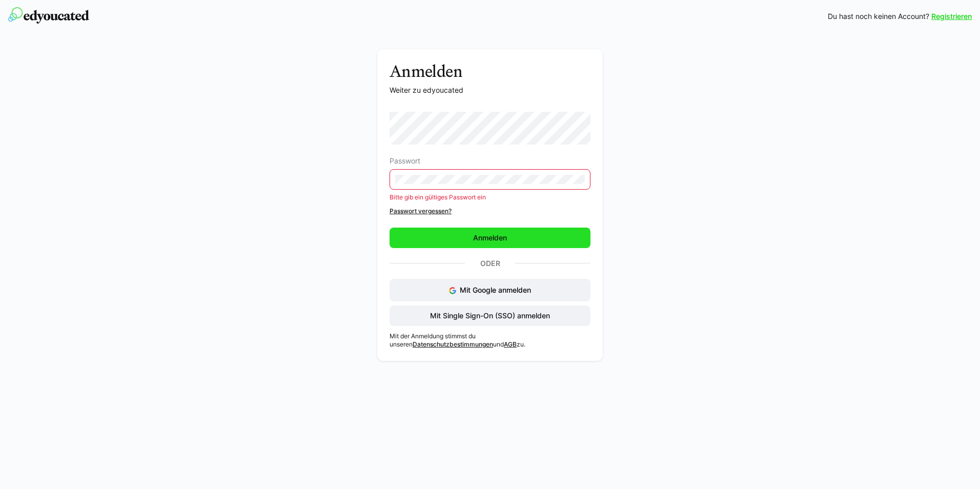 The image size is (980, 489). What do you see at coordinates (490, 315) in the screenshot?
I see `span: Mit Single Sign-On (SSO) anmelden` at bounding box center [490, 315].